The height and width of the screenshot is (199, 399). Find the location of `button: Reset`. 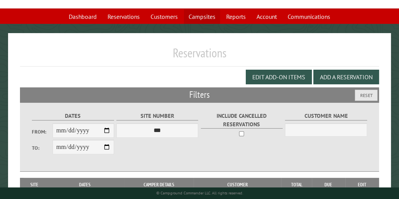

button: Reset is located at coordinates (366, 95).